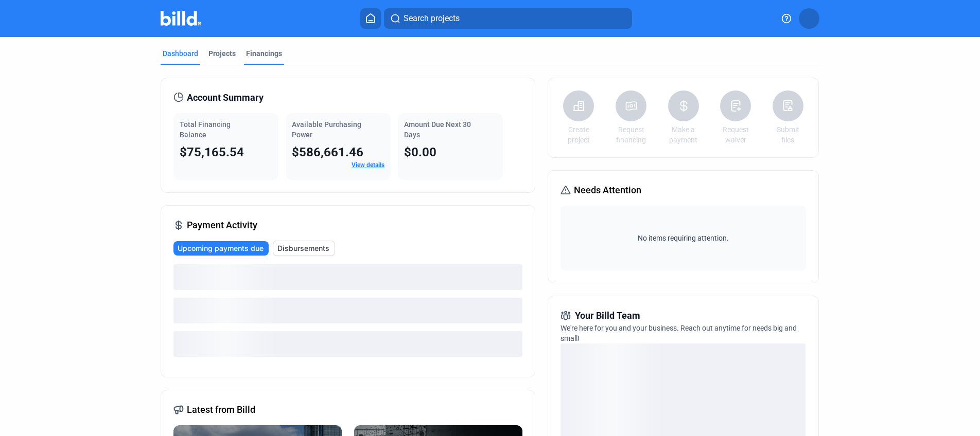  Describe the element at coordinates (438, 129) in the screenshot. I see `span: Amount Due Next 30 Days` at that location.